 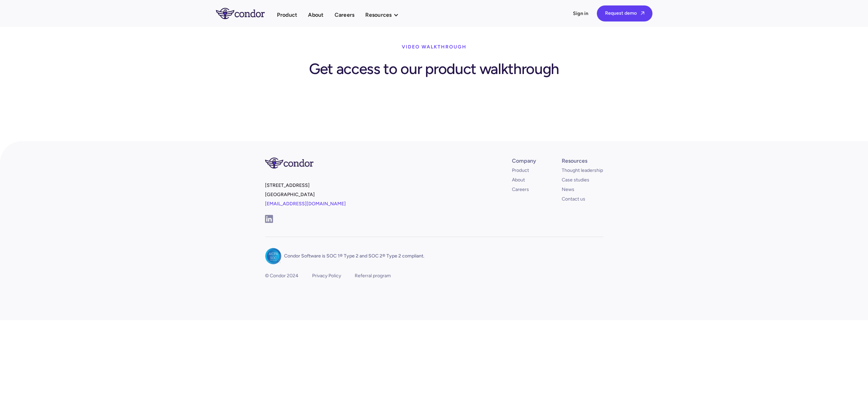 I want to click on a: Thought leadership, so click(x=582, y=171).